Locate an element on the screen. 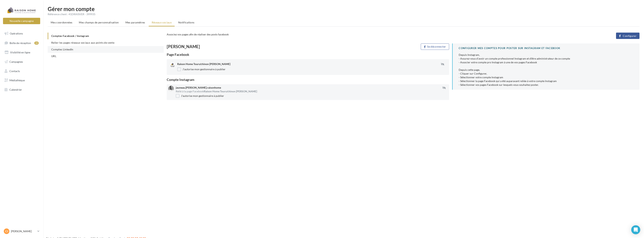  a: Campagnes is located at coordinates (21, 62).